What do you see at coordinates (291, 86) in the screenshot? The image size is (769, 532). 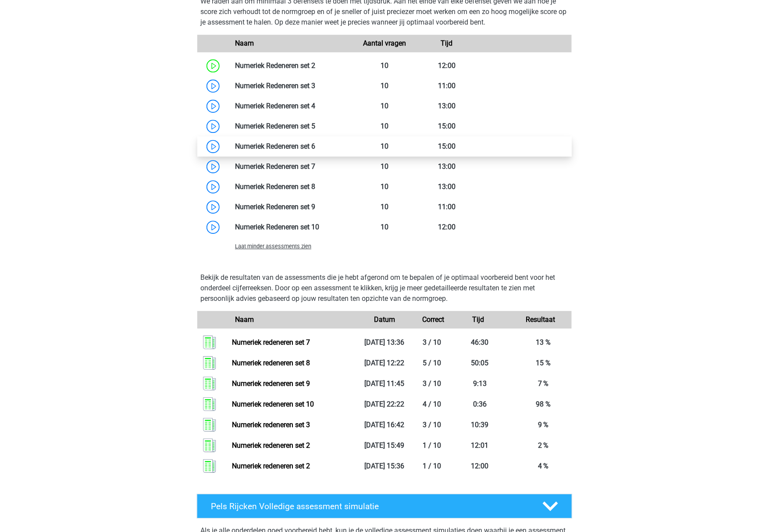 I see `div: Numeriek Redeneren set 3` at bounding box center [291, 86].